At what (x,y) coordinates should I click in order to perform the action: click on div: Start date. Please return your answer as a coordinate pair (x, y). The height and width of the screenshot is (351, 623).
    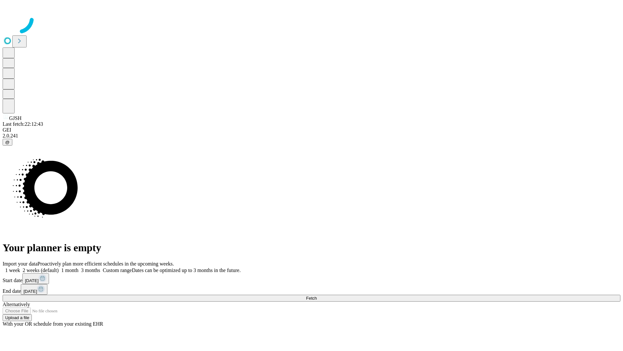
    Looking at the image, I should click on (312, 278).